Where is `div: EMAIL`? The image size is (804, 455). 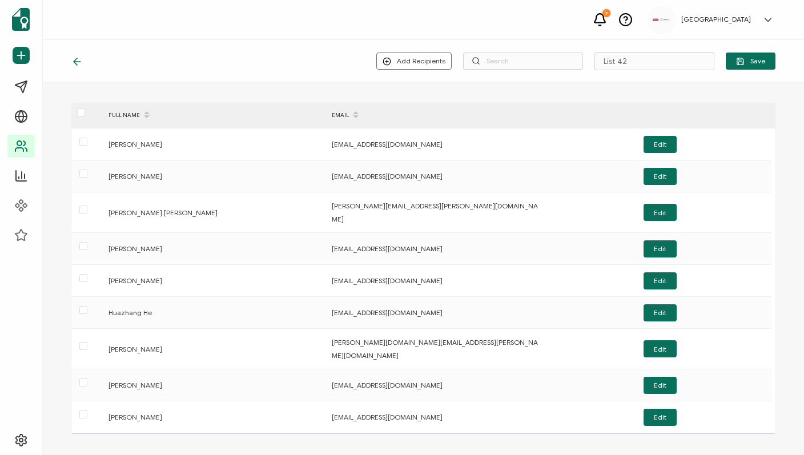 div: EMAIL is located at coordinates (437, 115).